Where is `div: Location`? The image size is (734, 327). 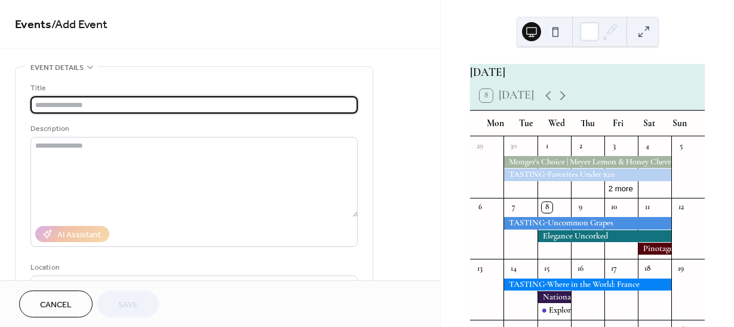
div: Location is located at coordinates (193, 267).